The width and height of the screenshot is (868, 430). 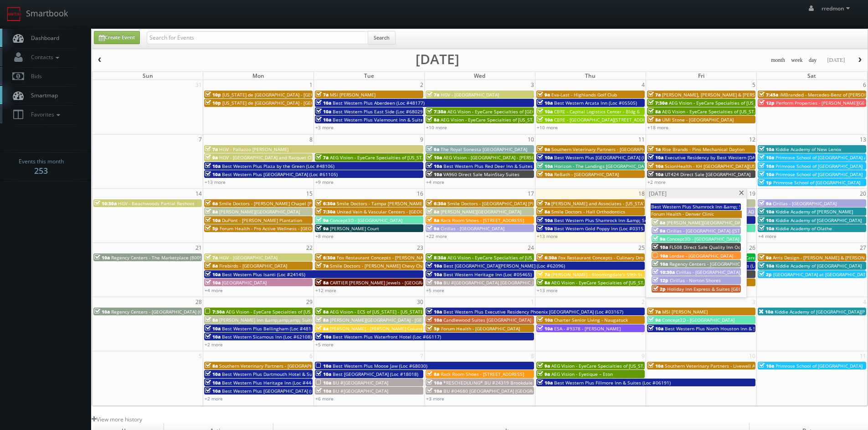 I want to click on span: 6:30a, so click(x=547, y=258).